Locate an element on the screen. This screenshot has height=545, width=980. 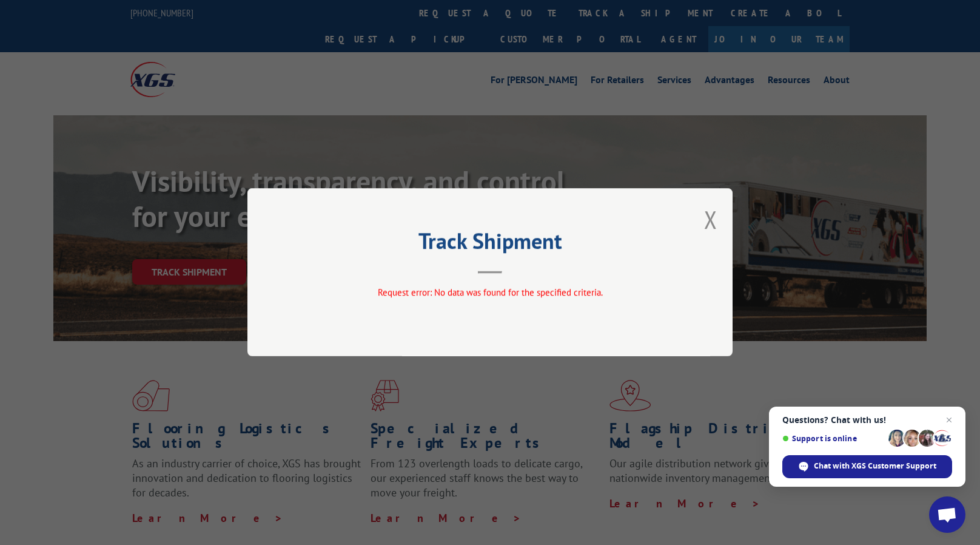
span: Support is online is located at coordinates (833, 438).